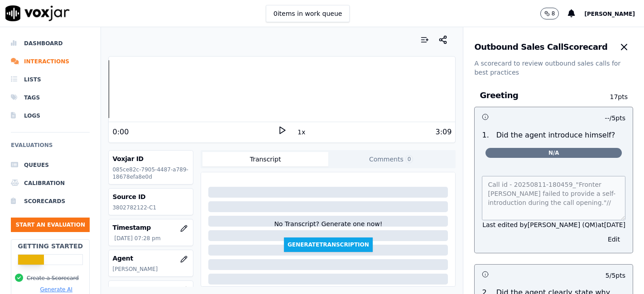 The width and height of the screenshot is (644, 294). I want to click on a: Lists, so click(50, 79).